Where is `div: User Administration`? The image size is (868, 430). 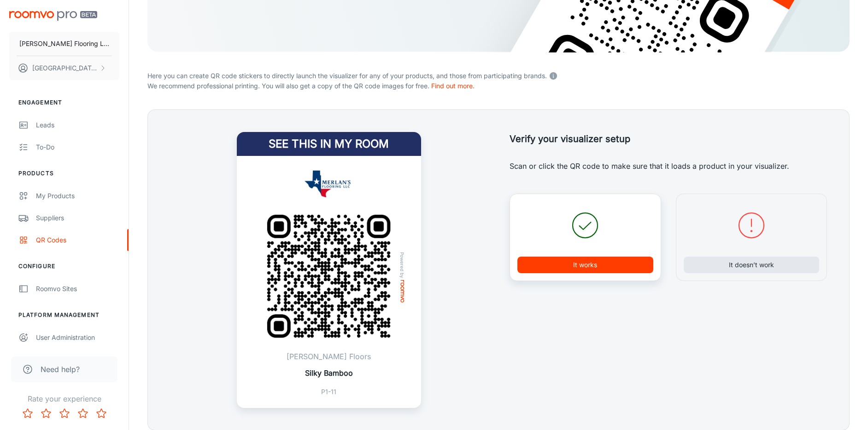 div: User Administration is located at coordinates (78, 338).